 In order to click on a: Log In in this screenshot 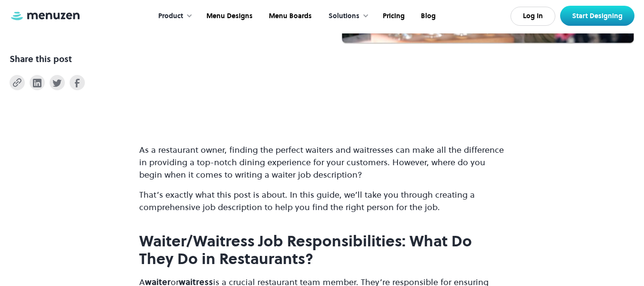, I will do `click(533, 16)`.